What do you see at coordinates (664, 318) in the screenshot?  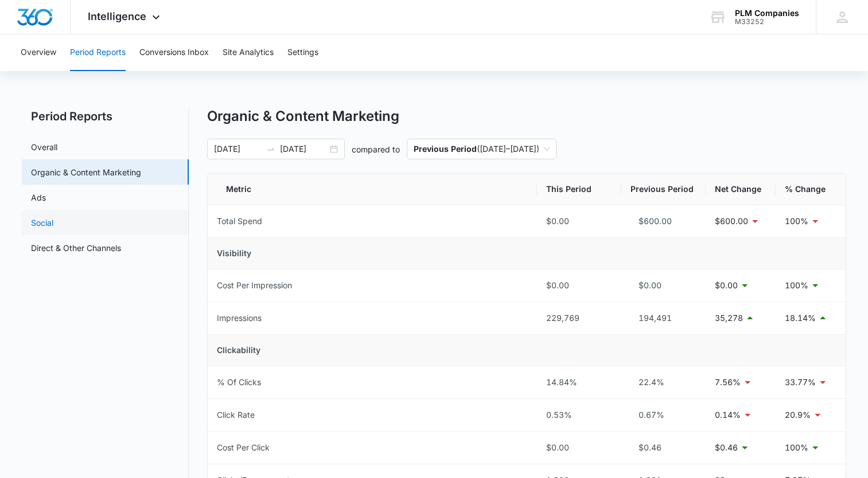 I see `div: 194,491` at bounding box center [664, 318].